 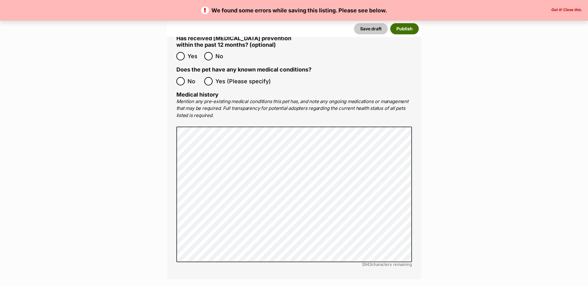 What do you see at coordinates (404, 29) in the screenshot?
I see `button: Publish` at bounding box center [404, 29].